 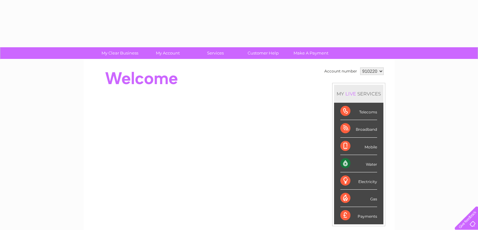 I want to click on a: My Account, so click(x=168, y=53).